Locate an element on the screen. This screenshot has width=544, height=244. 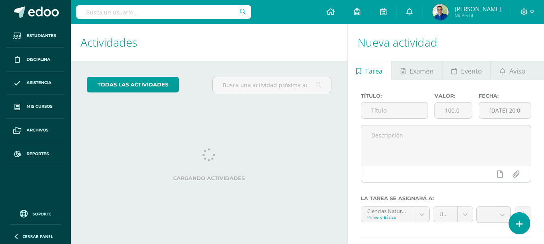
input: Puntos máximos is located at coordinates (453, 110).